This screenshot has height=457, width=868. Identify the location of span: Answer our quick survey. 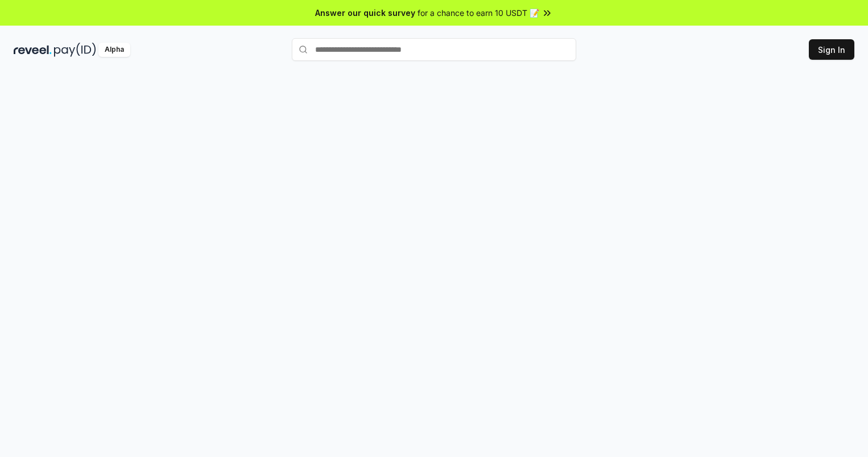
(366, 13).